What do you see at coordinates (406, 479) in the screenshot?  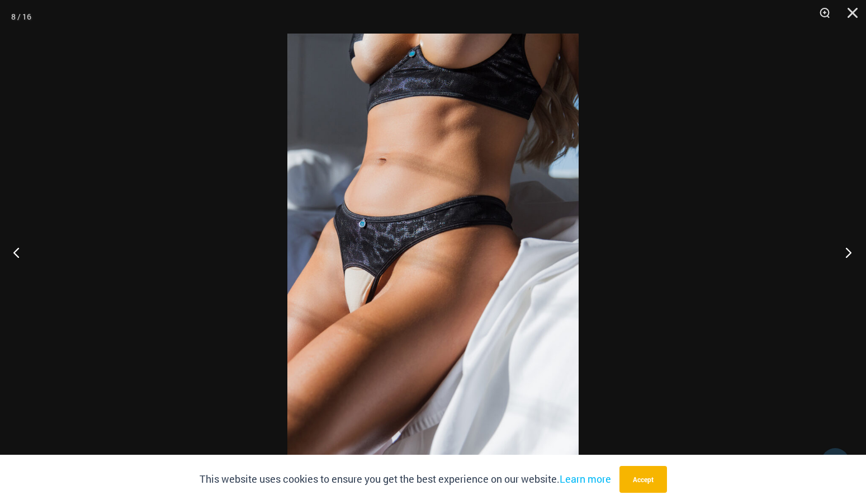 I see `p: This website uses cookies to ensure you get the best experience on our website.` at bounding box center [406, 479].